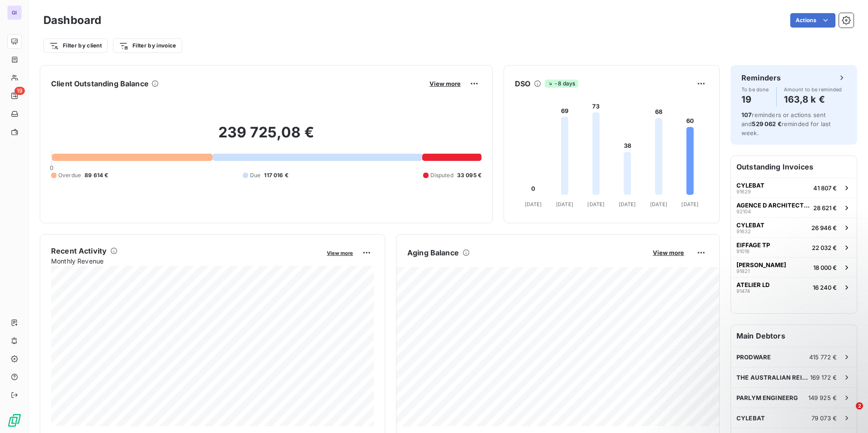 Image resolution: width=868 pixels, height=433 pixels. Describe the element at coordinates (19, 90) in the screenshot. I see `span: 19` at that location.